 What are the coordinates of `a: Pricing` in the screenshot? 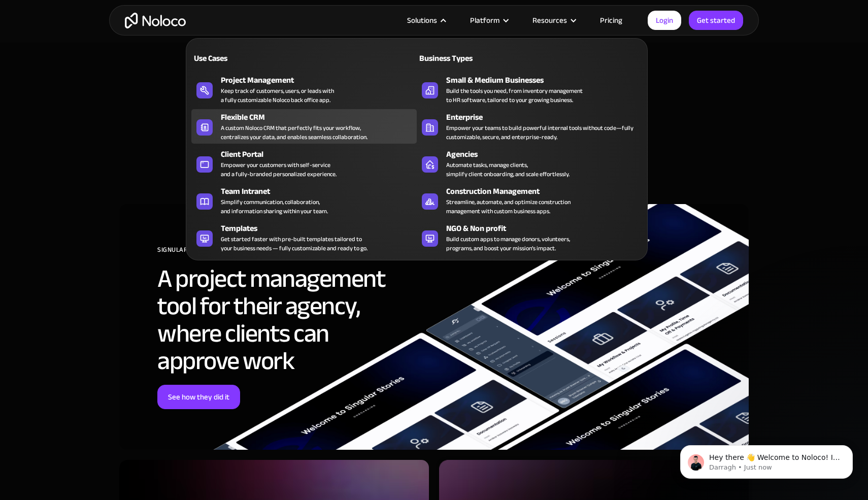 It's located at (612, 21).